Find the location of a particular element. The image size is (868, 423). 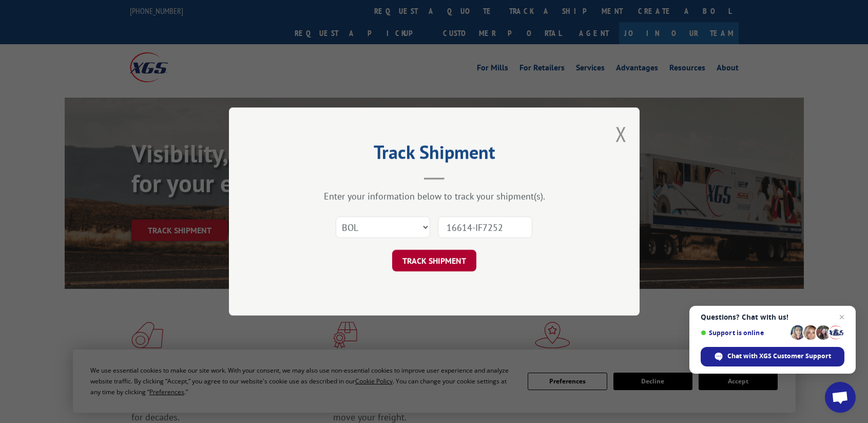

h2: Track Shipment is located at coordinates (434, 154).